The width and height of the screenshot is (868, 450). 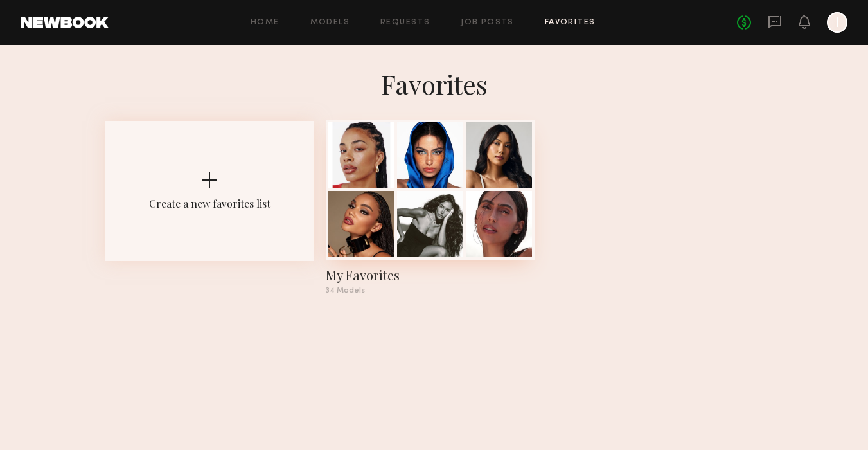 I want to click on div: My Favorites, so click(x=430, y=276).